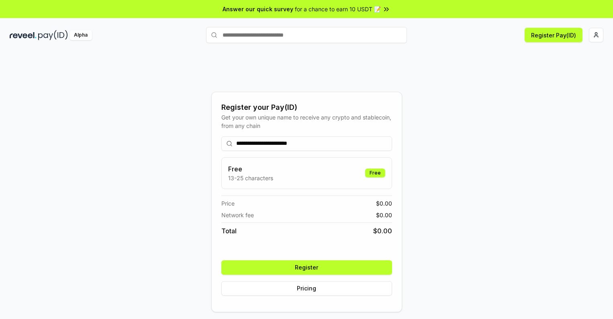 Image resolution: width=613 pixels, height=319 pixels. What do you see at coordinates (229, 231) in the screenshot?
I see `span: Total` at bounding box center [229, 231].